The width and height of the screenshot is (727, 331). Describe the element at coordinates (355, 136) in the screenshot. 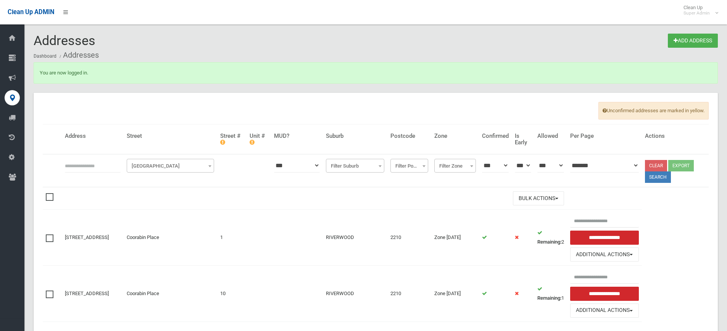

I see `h4: Suburb` at that location.